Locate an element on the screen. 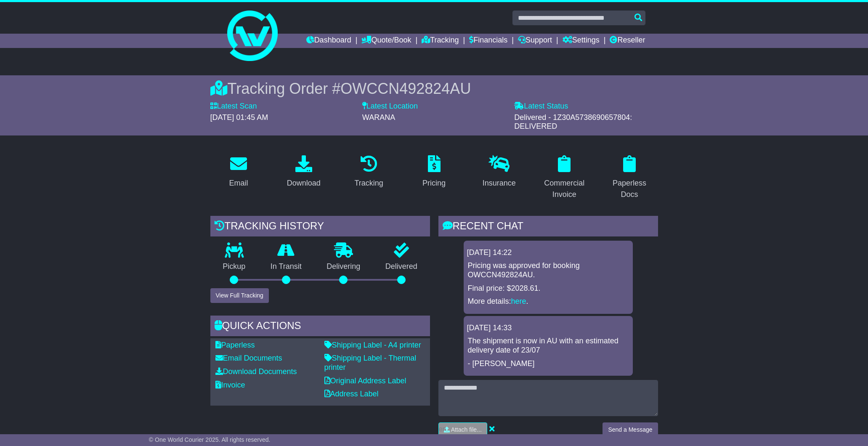 The height and width of the screenshot is (446, 868). p: Delivering is located at coordinates (344, 267).